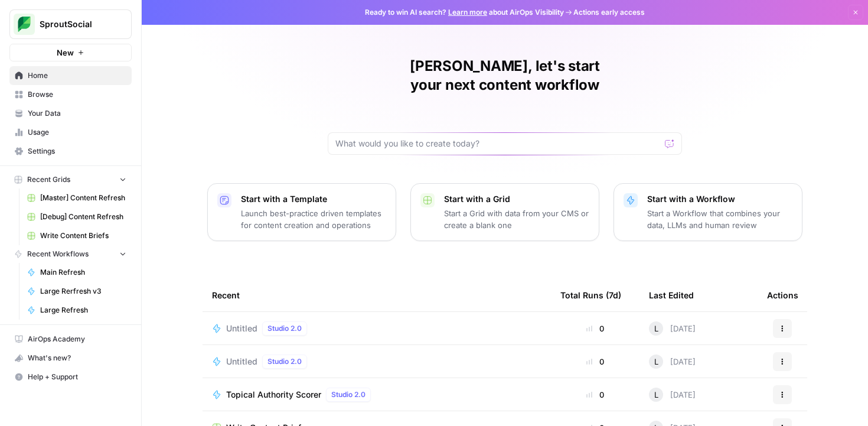 This screenshot has width=868, height=426. What do you see at coordinates (77, 113) in the screenshot?
I see `span: Your Data` at bounding box center [77, 113].